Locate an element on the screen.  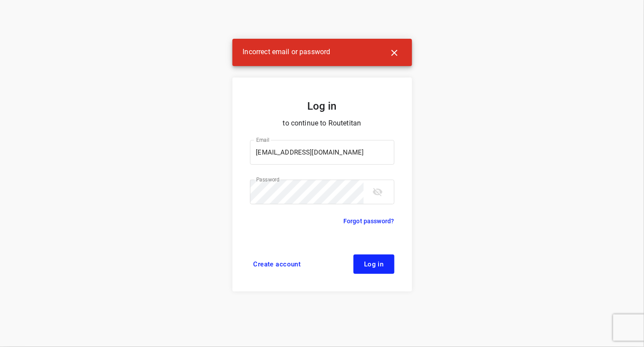
a: Forgot password? is located at coordinates (369, 221).